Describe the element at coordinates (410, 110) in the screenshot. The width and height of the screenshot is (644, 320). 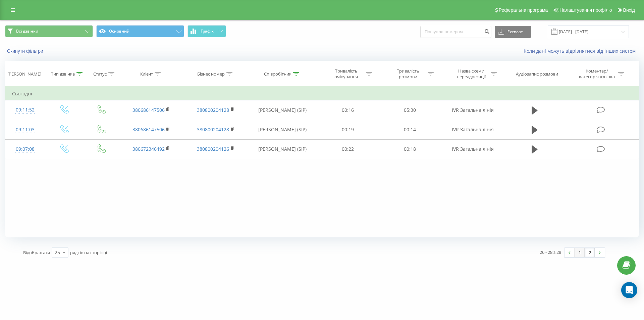
I see `td: 05:30` at that location.